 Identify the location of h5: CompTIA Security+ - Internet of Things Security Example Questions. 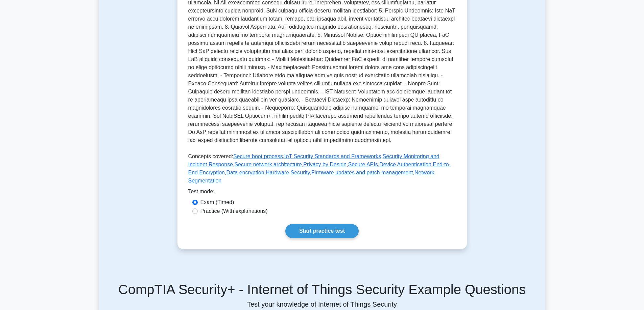
(322, 290).